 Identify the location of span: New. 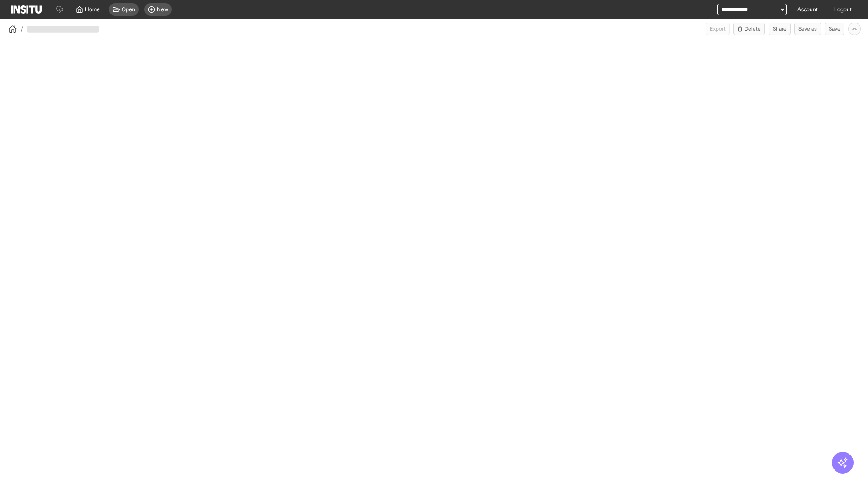
(162, 10).